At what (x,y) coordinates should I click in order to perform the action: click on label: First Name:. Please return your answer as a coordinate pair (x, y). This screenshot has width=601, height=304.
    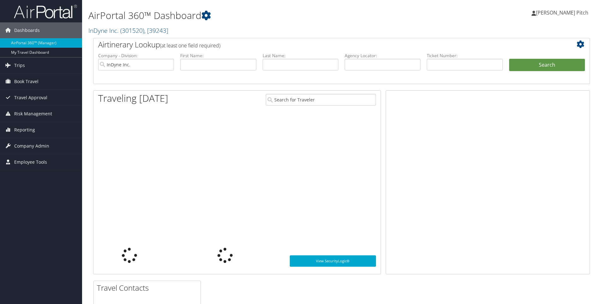
    Looking at the image, I should click on (218, 56).